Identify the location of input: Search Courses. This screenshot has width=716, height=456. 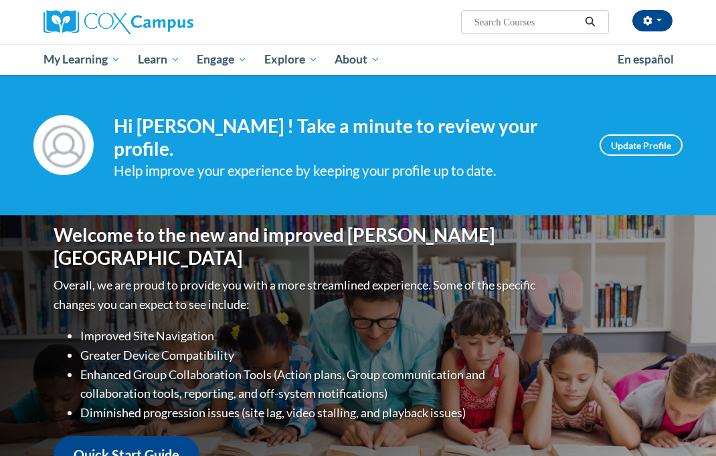
(526, 22).